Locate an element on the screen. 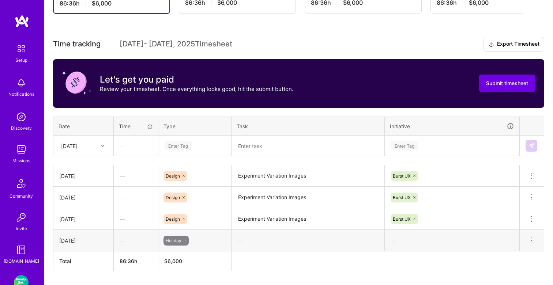 Image resolution: width=553 pixels, height=285 pixels. div: Invite is located at coordinates (21, 228).